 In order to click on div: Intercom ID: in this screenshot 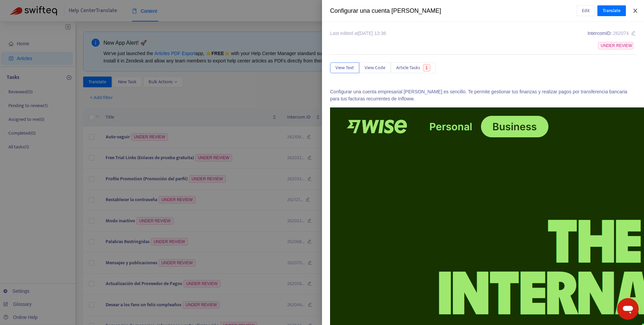, I will do `click(612, 33)`.